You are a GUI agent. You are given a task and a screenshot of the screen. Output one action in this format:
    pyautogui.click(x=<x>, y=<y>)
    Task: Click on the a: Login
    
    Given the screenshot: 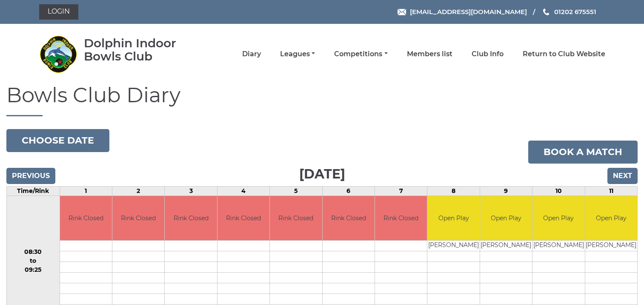 What is the action you would take?
    pyautogui.click(x=59, y=12)
    